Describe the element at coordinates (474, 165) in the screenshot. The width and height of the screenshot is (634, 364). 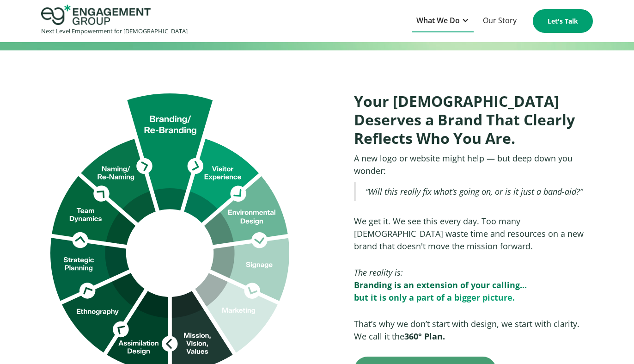
I see `p: A new logo or website might help — but deep down you wonder:` at that location.